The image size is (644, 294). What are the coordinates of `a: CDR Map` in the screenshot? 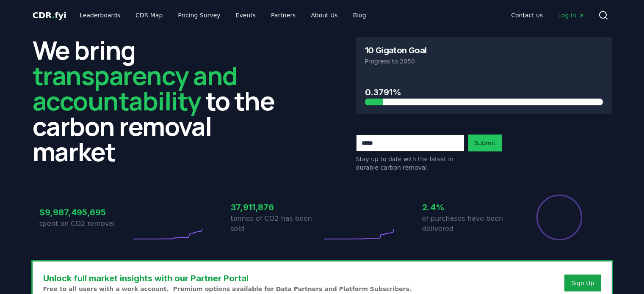 It's located at (149, 15).